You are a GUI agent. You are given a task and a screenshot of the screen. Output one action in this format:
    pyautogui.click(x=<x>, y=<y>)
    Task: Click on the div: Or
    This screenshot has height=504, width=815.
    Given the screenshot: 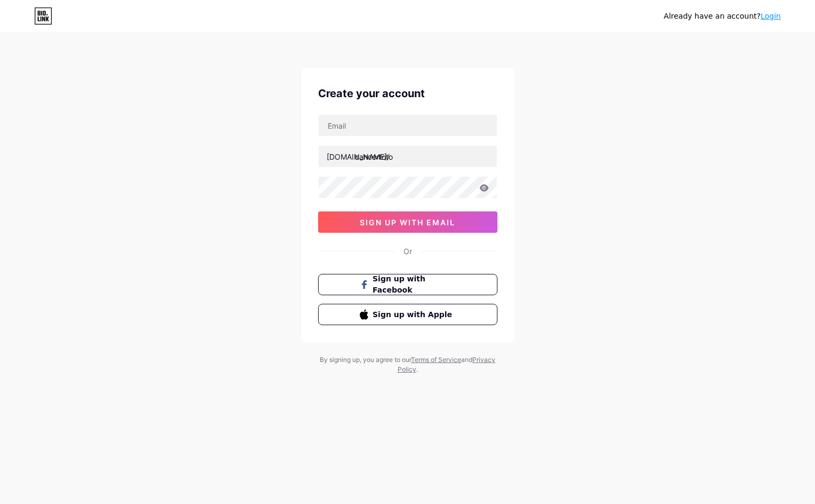 What is the action you would take?
    pyautogui.click(x=408, y=251)
    